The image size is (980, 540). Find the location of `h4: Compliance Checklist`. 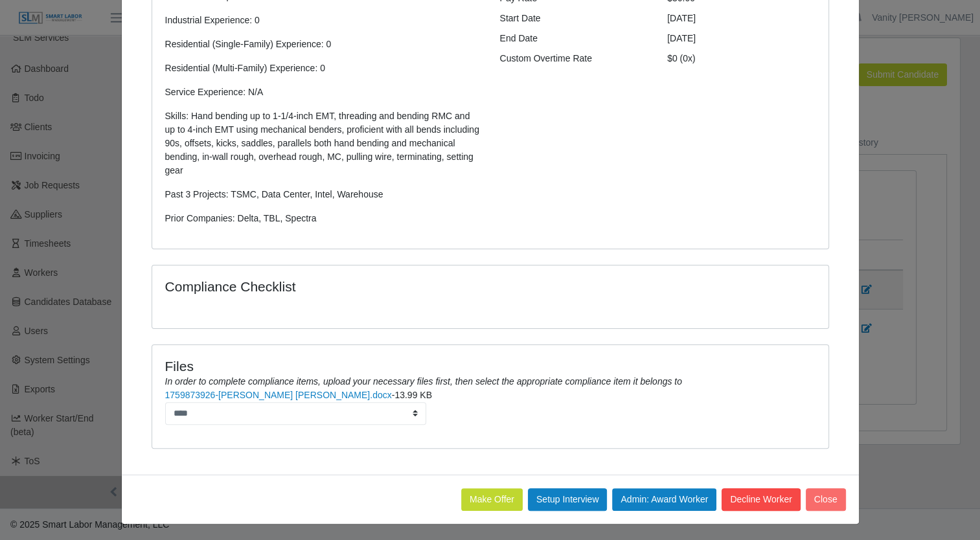

h4: Compliance Checklist is located at coordinates (378, 286).